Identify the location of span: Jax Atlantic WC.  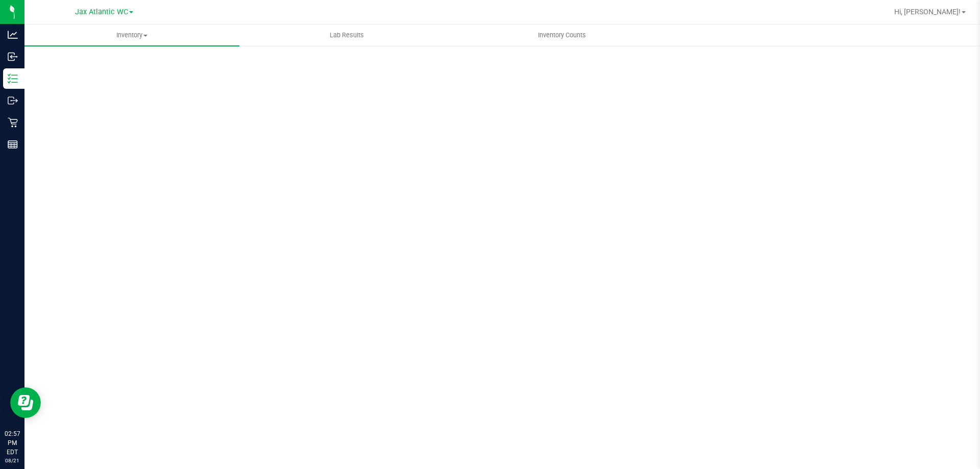
(102, 12).